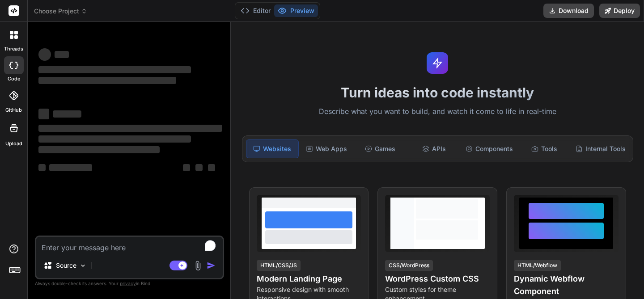 The height and width of the screenshot is (299, 644). What do you see at coordinates (13, 110) in the screenshot?
I see `label: GitHub` at bounding box center [13, 110].